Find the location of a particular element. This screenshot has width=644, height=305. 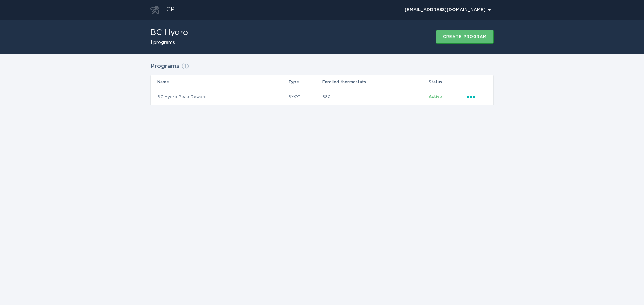

h1: BC Hydro is located at coordinates (169, 32).